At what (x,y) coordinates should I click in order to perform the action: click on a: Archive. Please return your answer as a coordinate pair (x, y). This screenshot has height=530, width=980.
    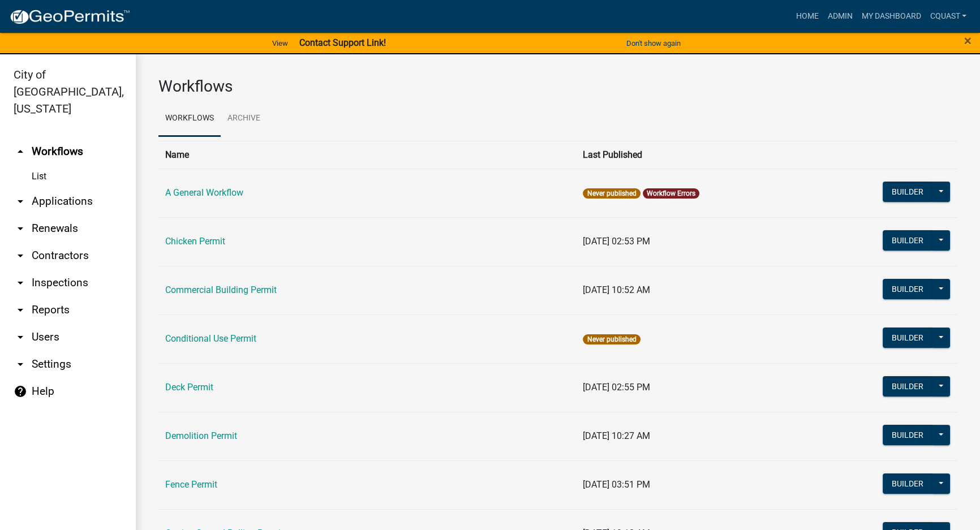
    Looking at the image, I should click on (244, 119).